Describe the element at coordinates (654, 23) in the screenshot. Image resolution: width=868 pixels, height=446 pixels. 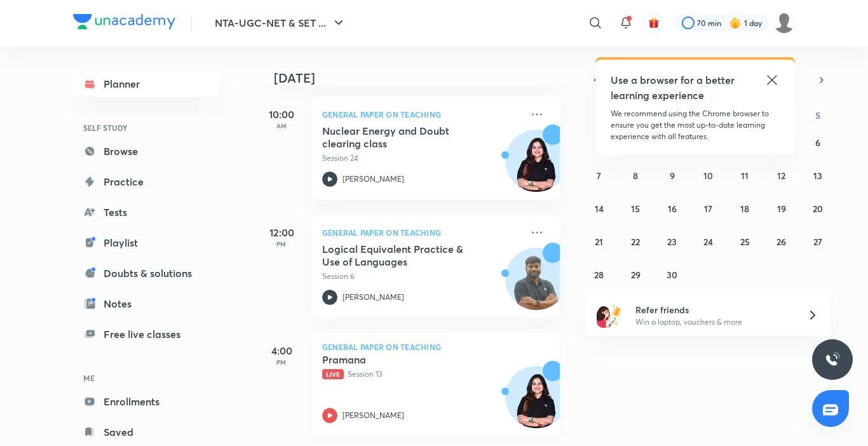
I see `button: avatar` at that location.